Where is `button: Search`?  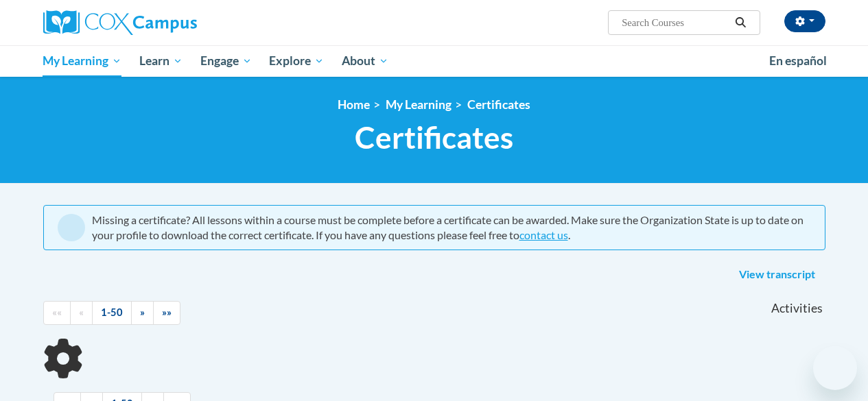 button: Search is located at coordinates (740, 23).